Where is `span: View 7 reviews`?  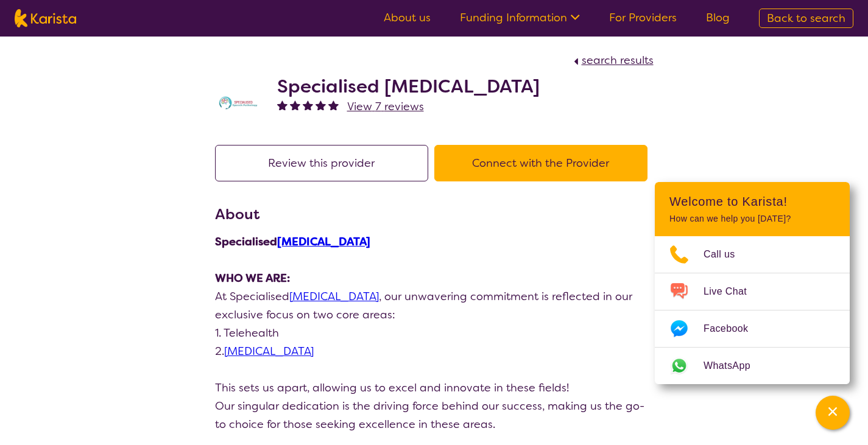 span: View 7 reviews is located at coordinates (386, 106).